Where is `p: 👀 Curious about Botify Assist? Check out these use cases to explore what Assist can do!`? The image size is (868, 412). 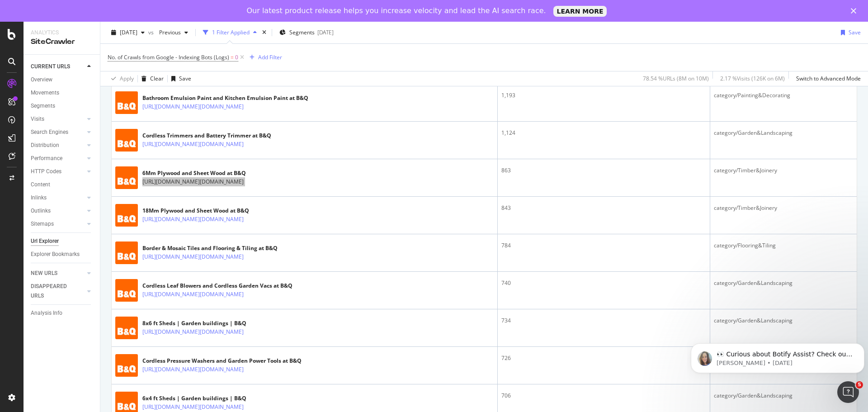
p: 👀 Curious about Botify Assist? Check out these use cases to explore what Assist can do! is located at coordinates (98, 30).